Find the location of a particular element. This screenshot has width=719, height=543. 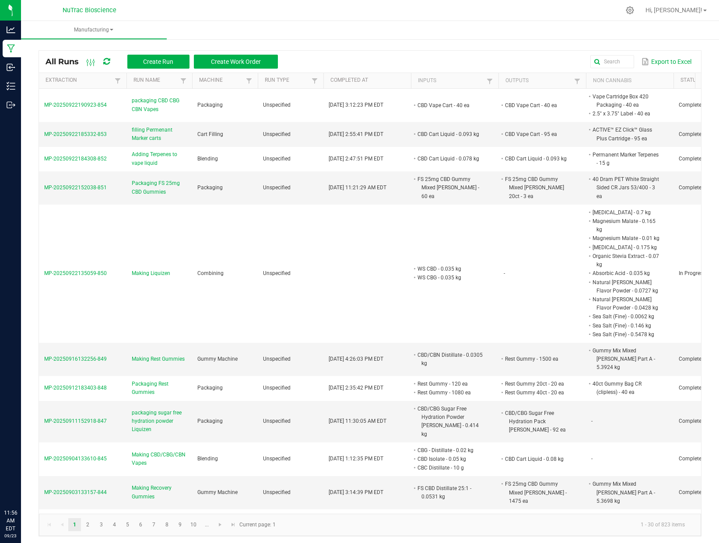

li: CBD Vape Cart - 40 ea is located at coordinates (538, 105).